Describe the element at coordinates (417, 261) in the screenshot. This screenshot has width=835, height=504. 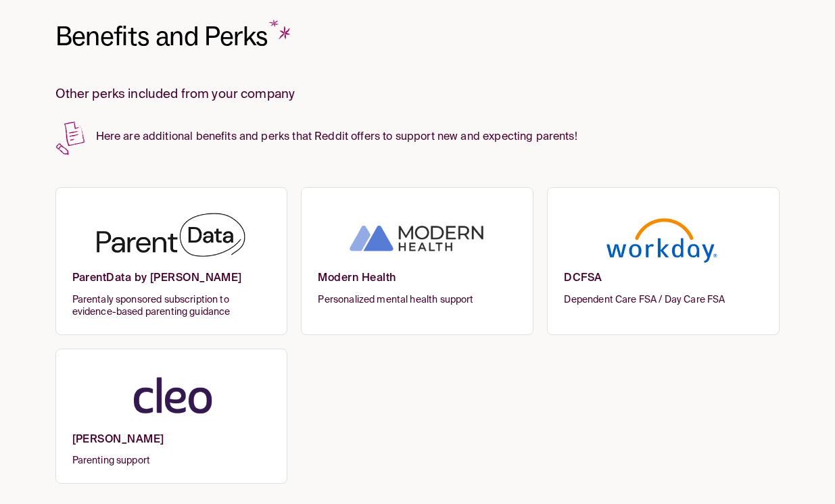
I see `a: Modern HealthPersonalized mental health support` at that location.